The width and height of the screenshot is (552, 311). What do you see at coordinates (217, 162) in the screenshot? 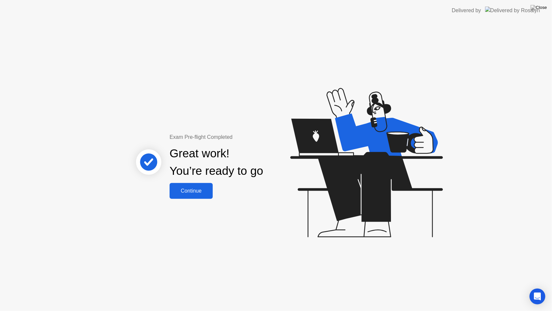
I see `div: Great work! You’re ready to go` at bounding box center [217, 162].